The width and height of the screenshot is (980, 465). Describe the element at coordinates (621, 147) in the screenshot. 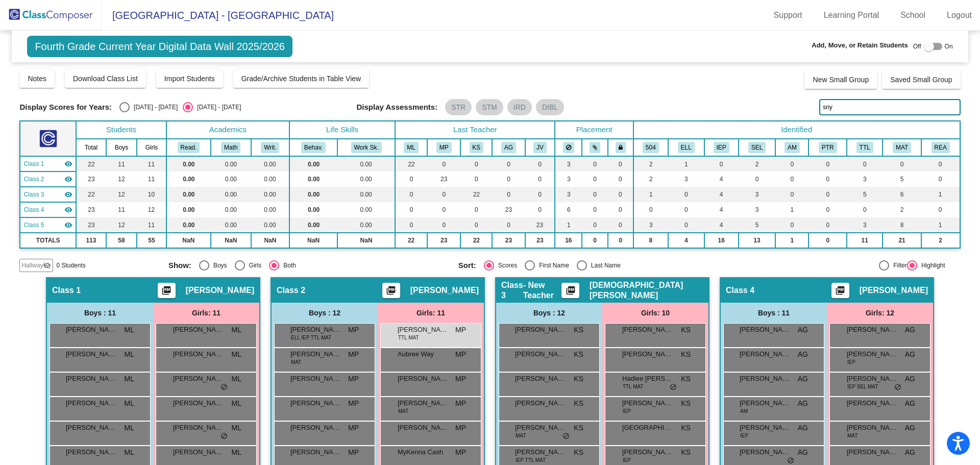

I see `th: Keep with teacher` at that location.